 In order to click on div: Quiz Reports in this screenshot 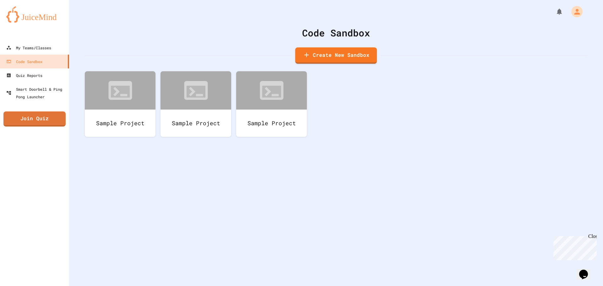, I will do `click(24, 75)`.